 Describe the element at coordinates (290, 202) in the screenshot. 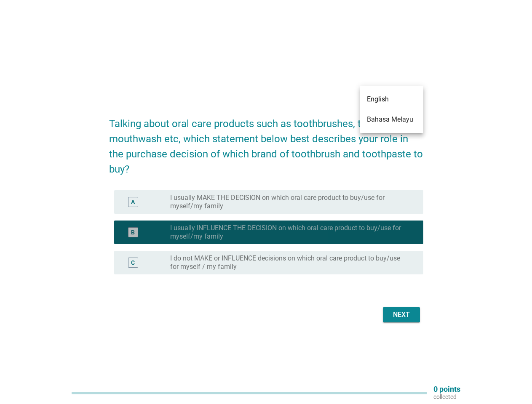

I see `label: I usually MAKE THE DECISION on which oral care product to buy/use for myself/my family` at that location.